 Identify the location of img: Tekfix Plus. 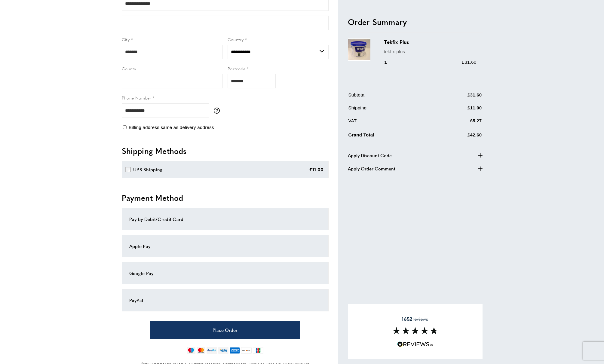
(359, 49).